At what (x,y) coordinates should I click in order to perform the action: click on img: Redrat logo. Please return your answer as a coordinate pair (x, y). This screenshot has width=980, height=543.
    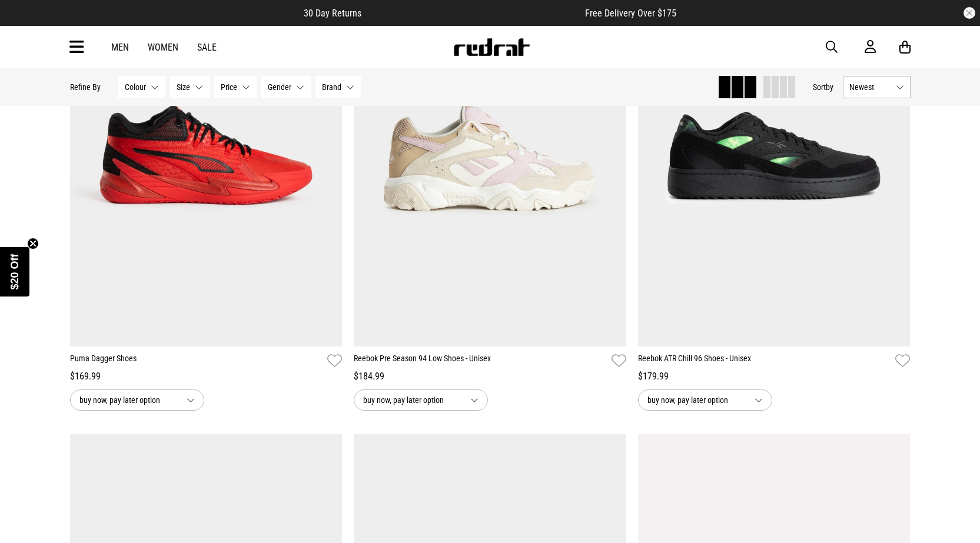
    Looking at the image, I should click on (491, 47).